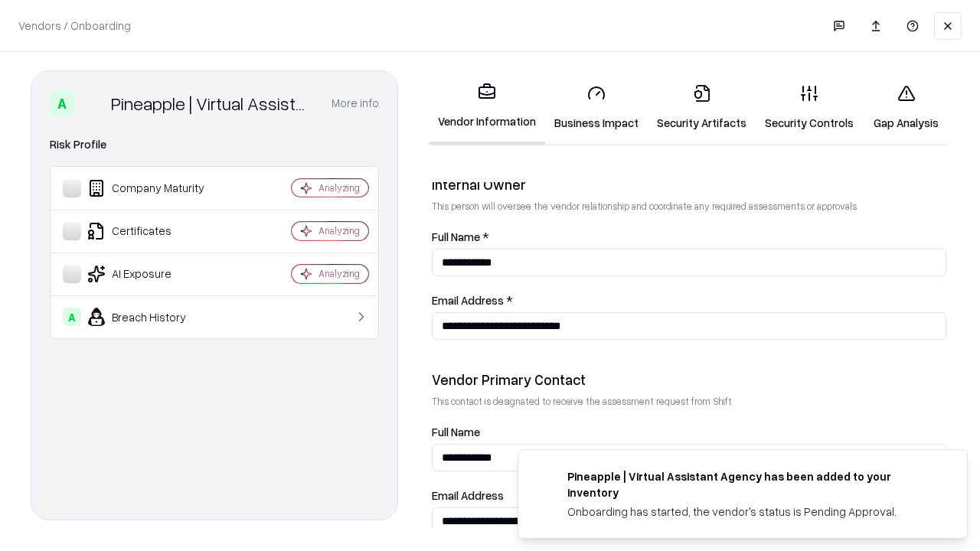 The height and width of the screenshot is (551, 980). I want to click on p: This person will oversee the vendor relationship and coordinate any required assessments or appro..., so click(689, 206).